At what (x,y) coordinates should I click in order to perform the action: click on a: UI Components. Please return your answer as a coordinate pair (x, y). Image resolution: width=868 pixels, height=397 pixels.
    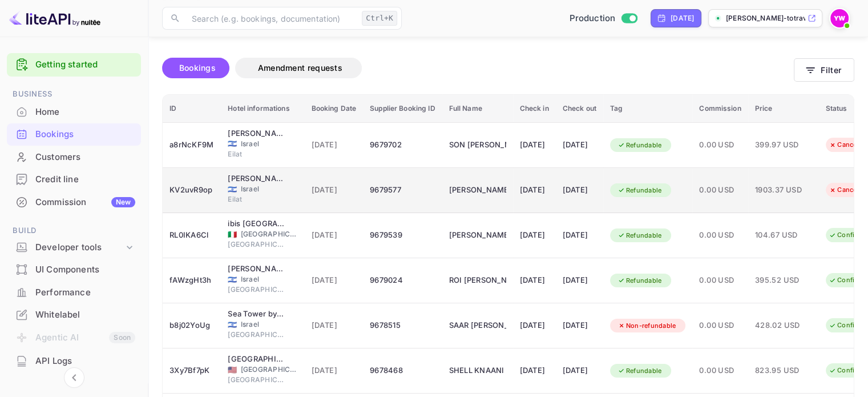
    Looking at the image, I should click on (74, 269).